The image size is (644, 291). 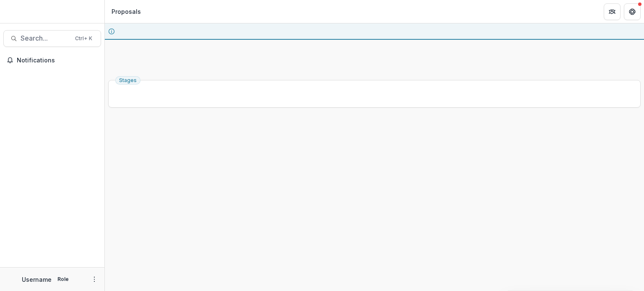 I want to click on div: Proposals, so click(x=126, y=11).